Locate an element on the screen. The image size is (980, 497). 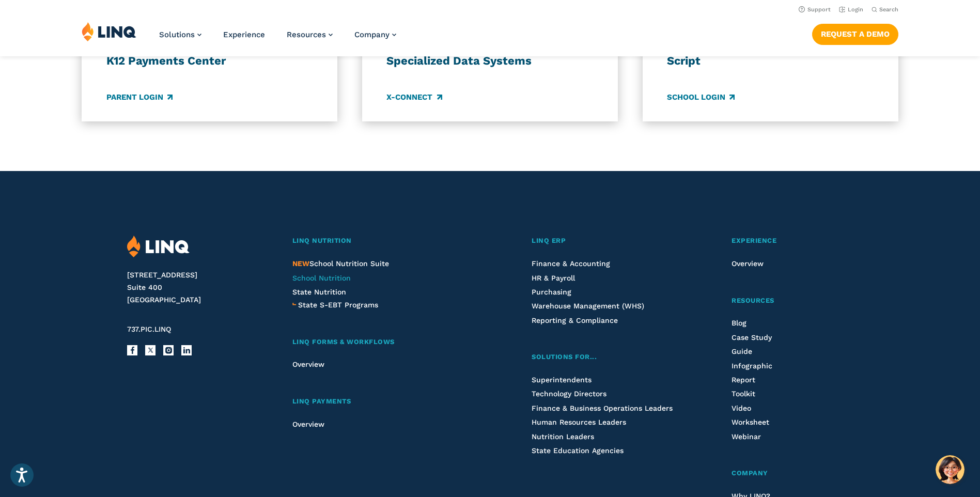
span: Purchasing is located at coordinates (551, 292).